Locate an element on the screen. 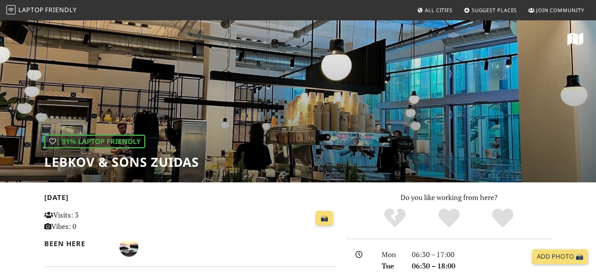 The image size is (596, 272). p: Visits: 3 Vibes: 0 is located at coordinates (90, 221).